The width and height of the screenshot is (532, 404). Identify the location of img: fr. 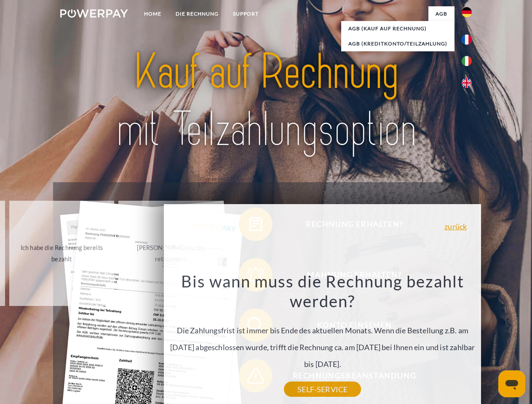
(467, 40).